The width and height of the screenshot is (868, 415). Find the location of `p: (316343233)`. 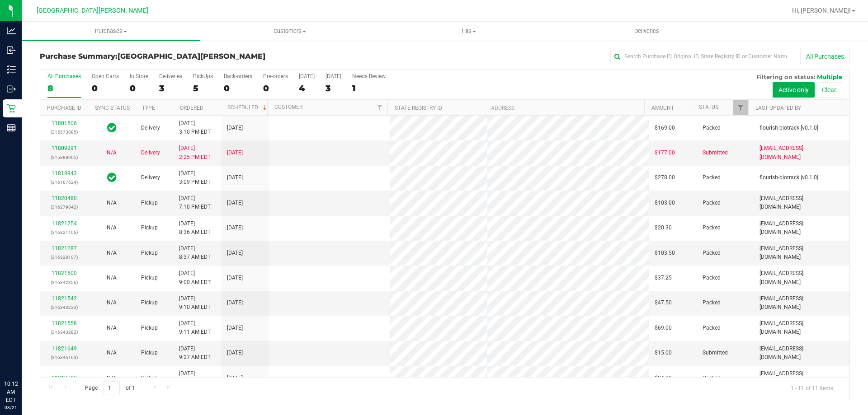

p: (316343233) is located at coordinates (63, 307).